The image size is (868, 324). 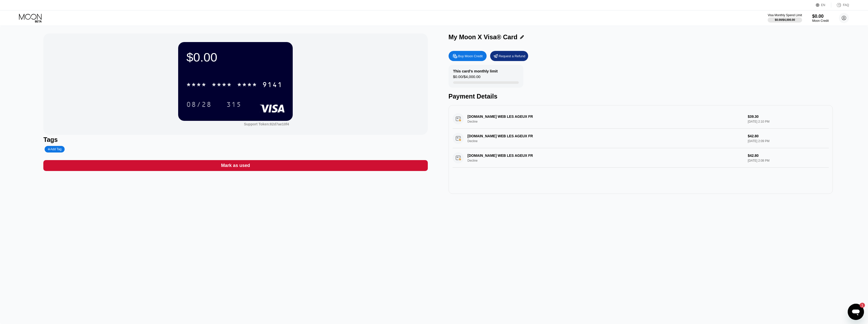 What do you see at coordinates (235, 139) in the screenshot?
I see `div: Tags` at bounding box center [235, 139].